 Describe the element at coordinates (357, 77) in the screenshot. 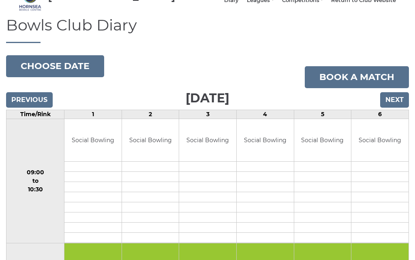

I see `a: Book a match` at that location.